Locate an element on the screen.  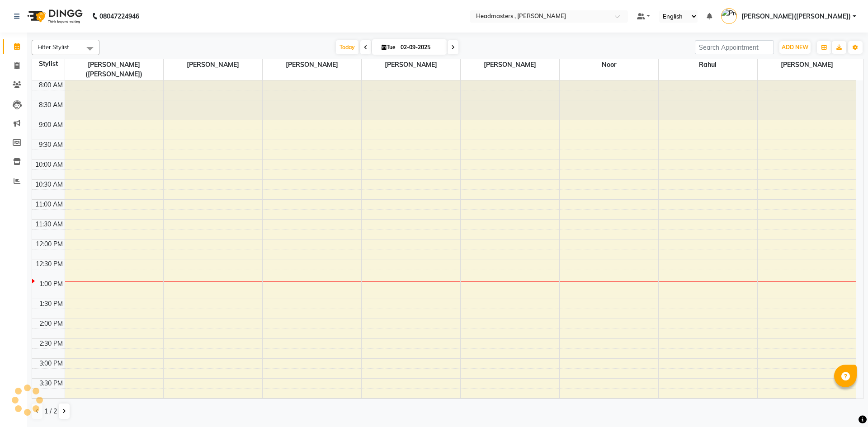
b: 08047224946 is located at coordinates (119, 16).